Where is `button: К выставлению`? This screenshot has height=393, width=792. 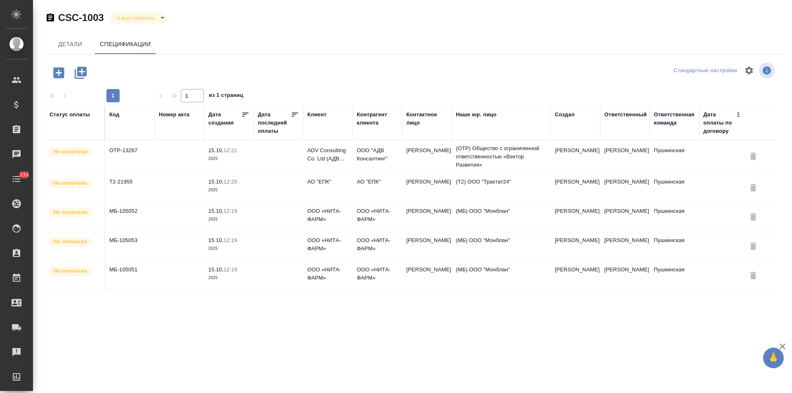 button: К выставлению is located at coordinates (136, 18).